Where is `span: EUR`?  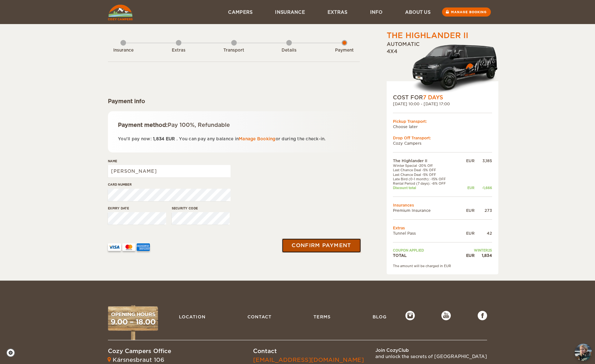 span: EUR is located at coordinates (170, 138).